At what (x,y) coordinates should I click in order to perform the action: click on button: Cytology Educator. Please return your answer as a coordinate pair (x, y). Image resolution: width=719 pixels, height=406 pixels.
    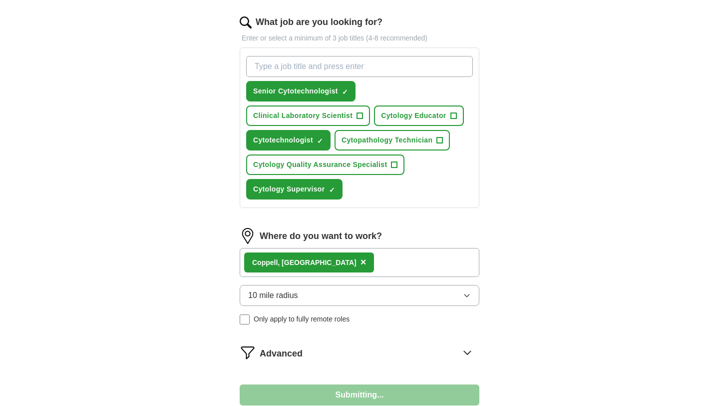
    Looking at the image, I should click on (419, 115).